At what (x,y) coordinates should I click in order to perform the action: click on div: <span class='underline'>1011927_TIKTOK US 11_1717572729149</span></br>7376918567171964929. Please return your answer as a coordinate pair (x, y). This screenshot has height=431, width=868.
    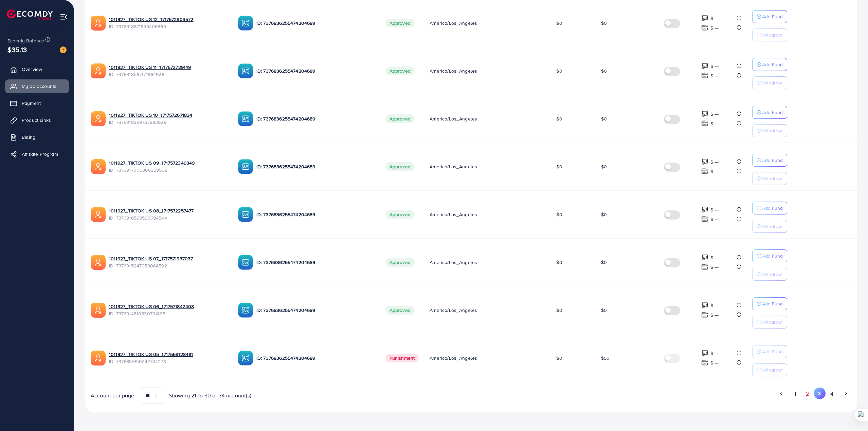
    Looking at the image, I should click on (168, 71).